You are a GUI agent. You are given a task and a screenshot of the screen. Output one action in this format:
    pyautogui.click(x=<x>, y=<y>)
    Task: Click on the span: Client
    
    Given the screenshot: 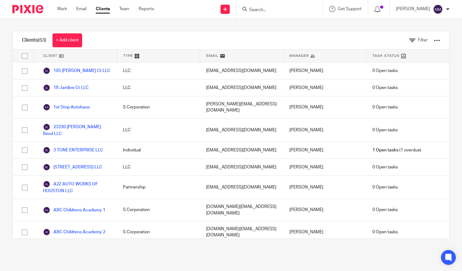 What is the action you would take?
    pyautogui.click(x=50, y=56)
    